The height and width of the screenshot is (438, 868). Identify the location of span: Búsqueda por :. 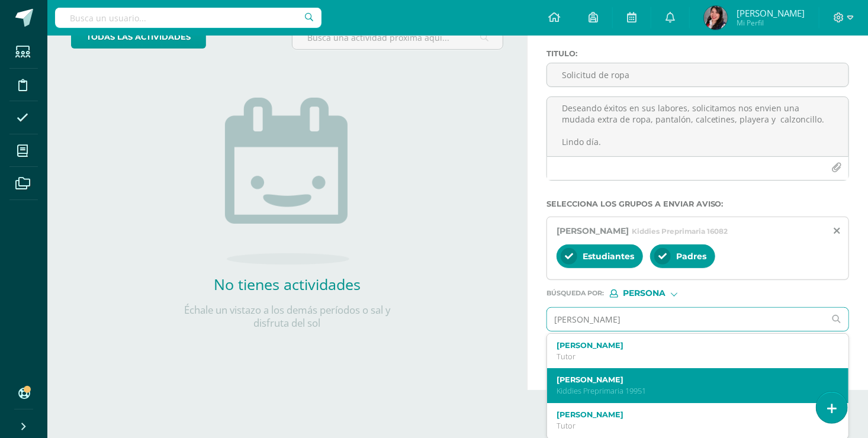
(574, 293).